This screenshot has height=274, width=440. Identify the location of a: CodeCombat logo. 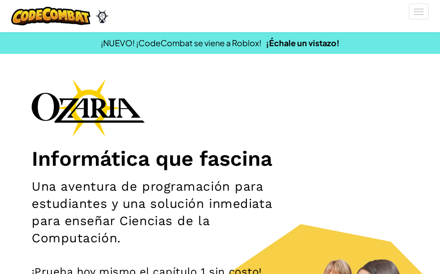
(51, 16).